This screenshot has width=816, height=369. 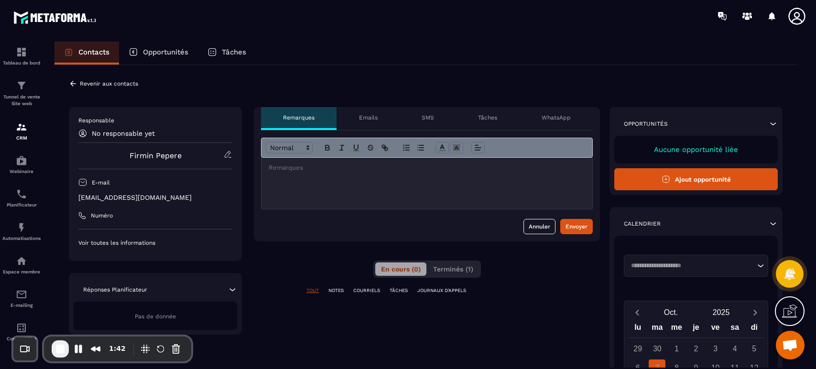 What do you see at coordinates (428, 118) in the screenshot?
I see `p: SMS` at bounding box center [428, 118].